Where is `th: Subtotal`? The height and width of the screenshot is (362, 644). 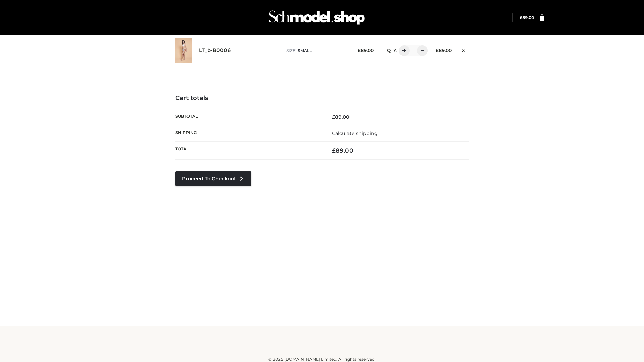 th: Subtotal is located at coordinates (249, 116).